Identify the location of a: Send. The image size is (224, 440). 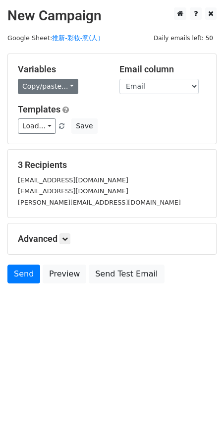
(24, 274).